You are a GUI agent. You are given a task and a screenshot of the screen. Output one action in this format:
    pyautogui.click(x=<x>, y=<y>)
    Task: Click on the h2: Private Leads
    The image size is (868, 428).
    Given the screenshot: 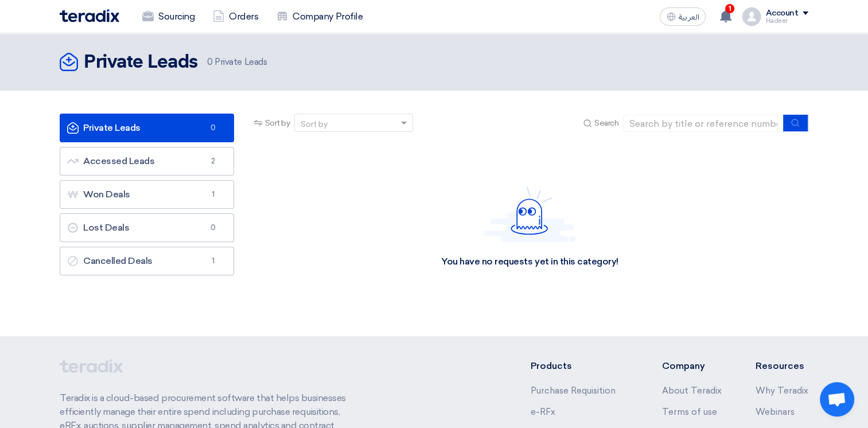 What is the action you would take?
    pyautogui.click(x=140, y=63)
    